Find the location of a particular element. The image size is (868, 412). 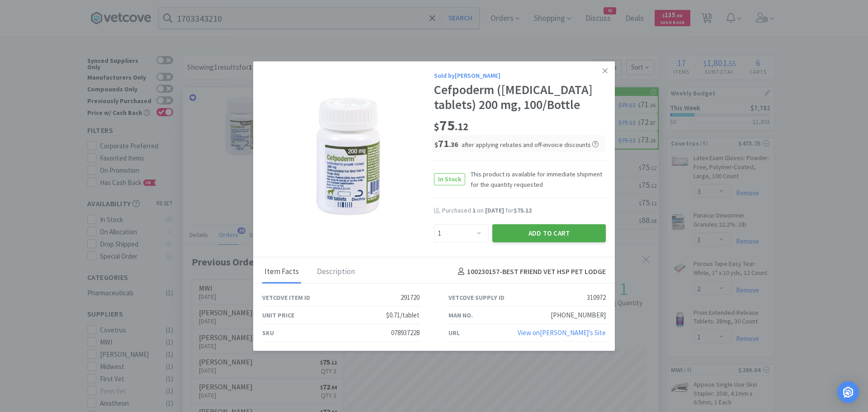

img: 8332268b570b4204b7cb756d39661ba8_310972.jpeg is located at coordinates (348, 157).